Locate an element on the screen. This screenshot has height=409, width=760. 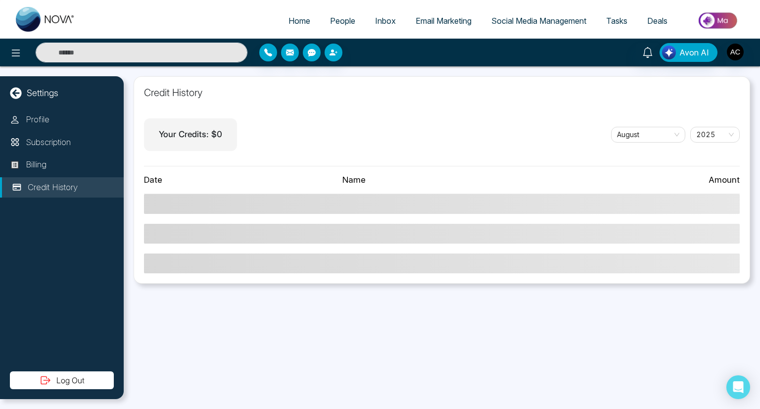
a: Email Marketing is located at coordinates (443, 21).